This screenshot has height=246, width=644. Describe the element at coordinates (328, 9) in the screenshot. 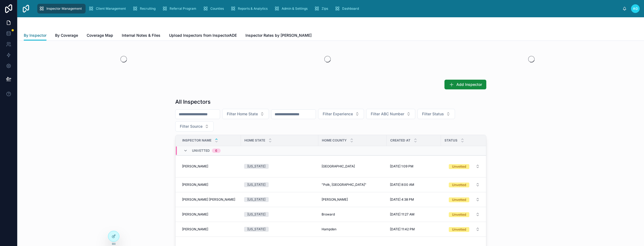

I see `div: scrollable content` at that location.